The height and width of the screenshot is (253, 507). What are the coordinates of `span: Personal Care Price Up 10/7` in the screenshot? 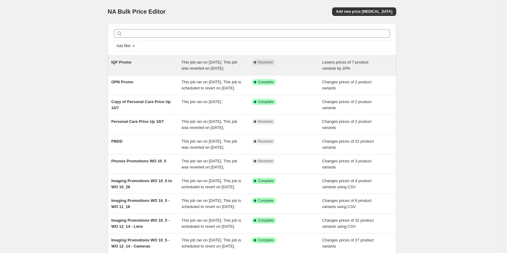 It's located at (138, 121).